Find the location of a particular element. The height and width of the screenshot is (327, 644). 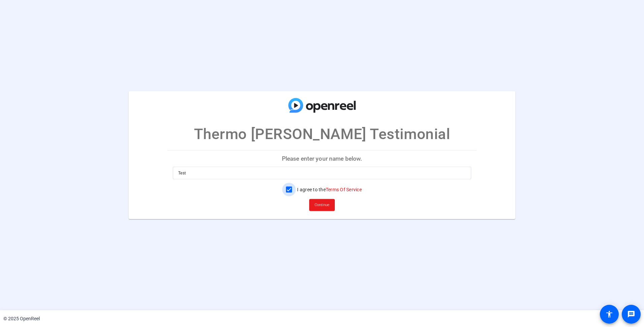

a: Terms Of Service is located at coordinates (343, 190).